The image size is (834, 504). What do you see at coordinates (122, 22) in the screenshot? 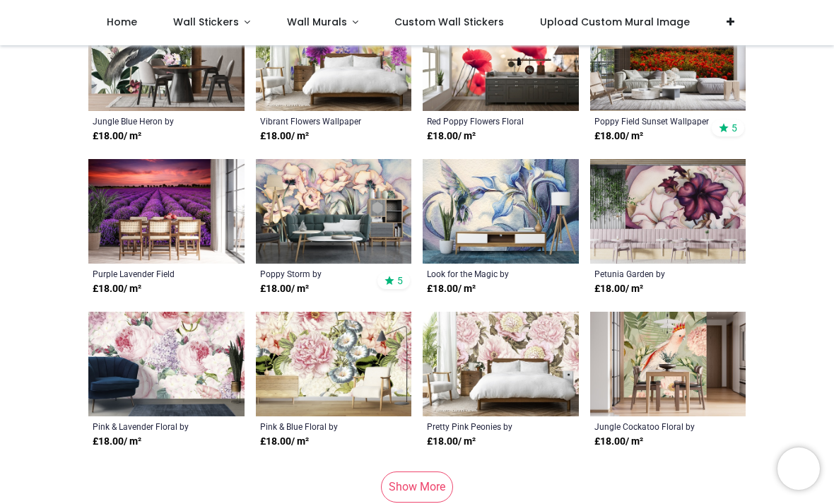
I see `span: Home` at bounding box center [122, 22].